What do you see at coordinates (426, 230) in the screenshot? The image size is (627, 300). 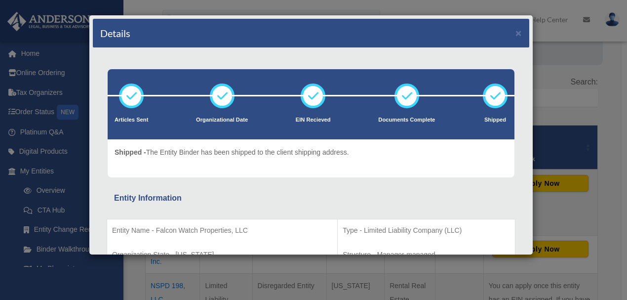 I see `p: Type - Limited Liability Company (LLC)` at bounding box center [426, 230].